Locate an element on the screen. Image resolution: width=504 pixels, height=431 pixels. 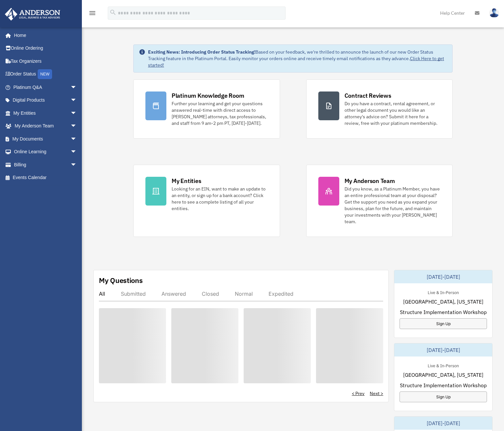
div: Platinum Knowledge Room is located at coordinates (208, 96).